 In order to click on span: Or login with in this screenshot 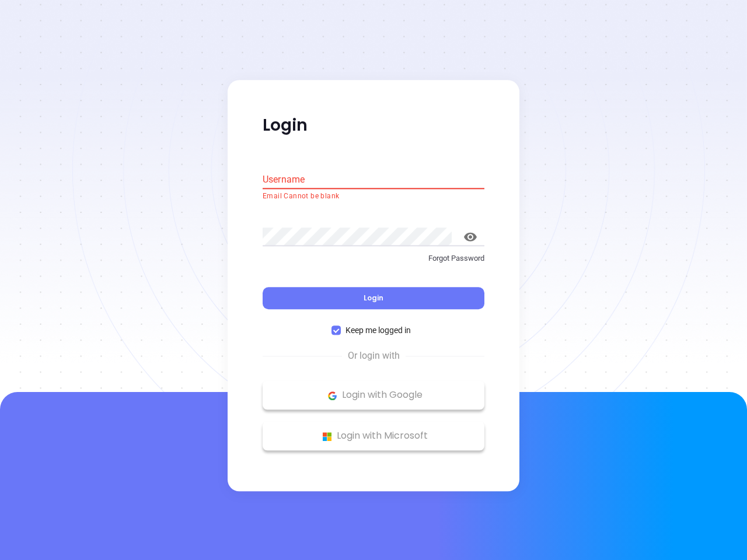, I will do `click(374, 356)`.